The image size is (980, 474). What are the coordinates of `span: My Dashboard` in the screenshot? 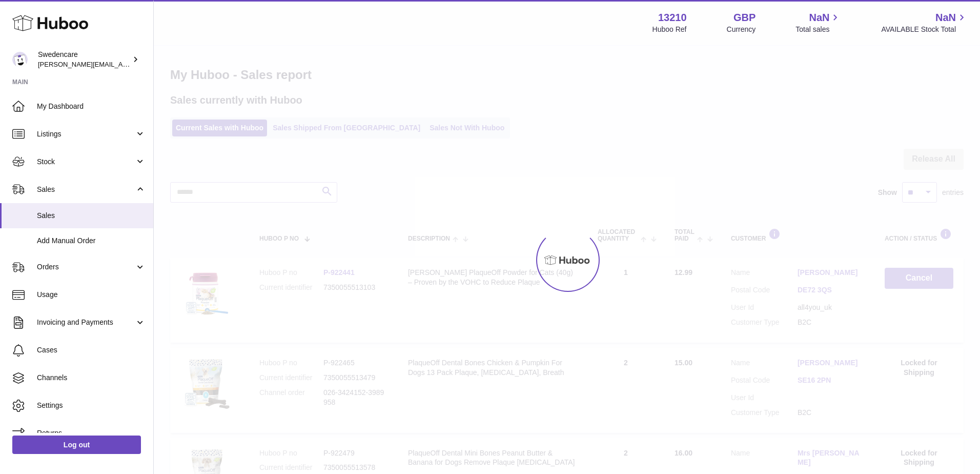 It's located at (91, 106).